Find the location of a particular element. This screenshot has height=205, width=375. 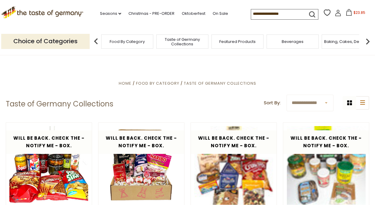

a: On Sale is located at coordinates (220, 14).